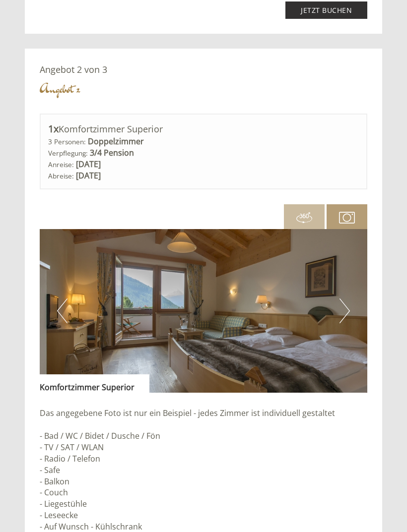 Image resolution: width=407 pixels, height=532 pixels. What do you see at coordinates (326, 10) in the screenshot?
I see `a: Jetzt buchen` at bounding box center [326, 10].